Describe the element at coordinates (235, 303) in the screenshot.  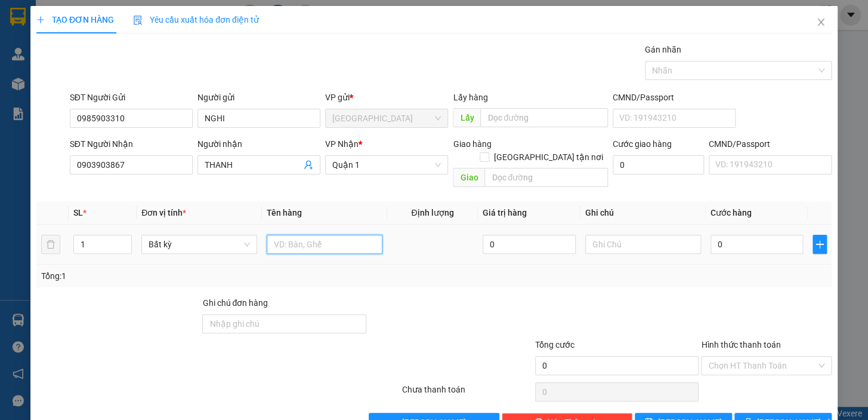
I see `label: Ghi chú đơn hàng` at that location.